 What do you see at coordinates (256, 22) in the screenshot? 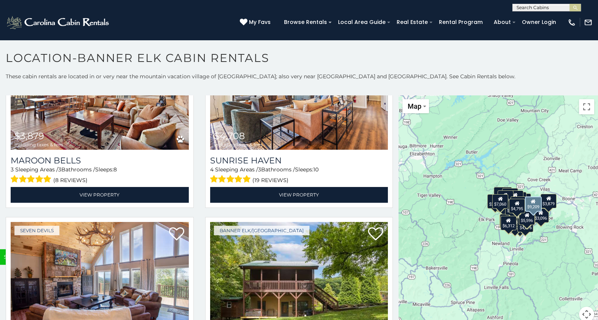
I see `a: My Favs` at bounding box center [256, 22].